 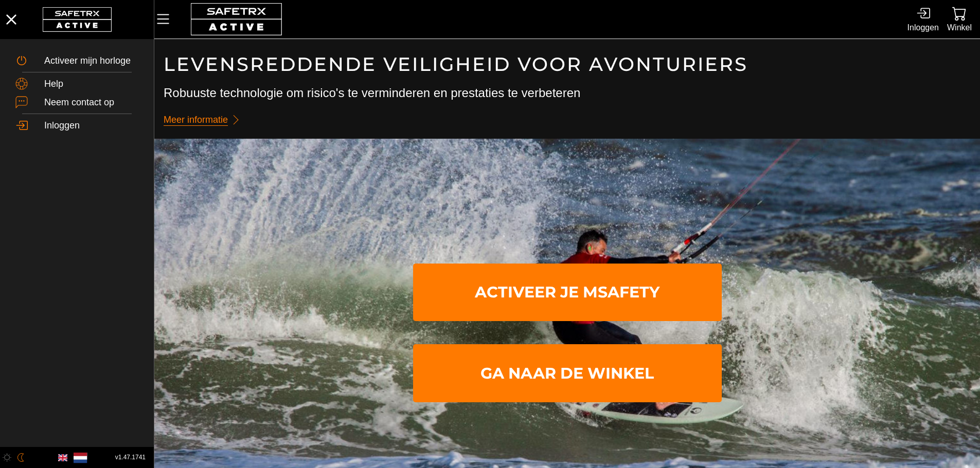 I want to click on a: Activeer je mSafety, so click(x=568, y=293).